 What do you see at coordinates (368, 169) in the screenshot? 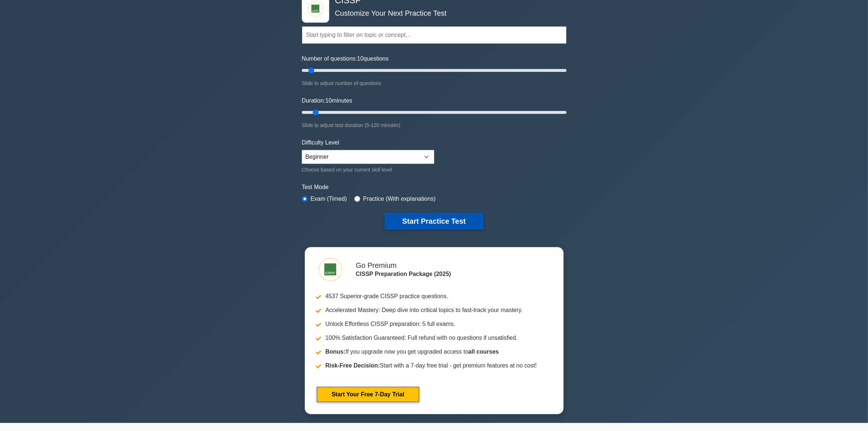
I see `div: Choose based on your current skill level` at bounding box center [368, 169].